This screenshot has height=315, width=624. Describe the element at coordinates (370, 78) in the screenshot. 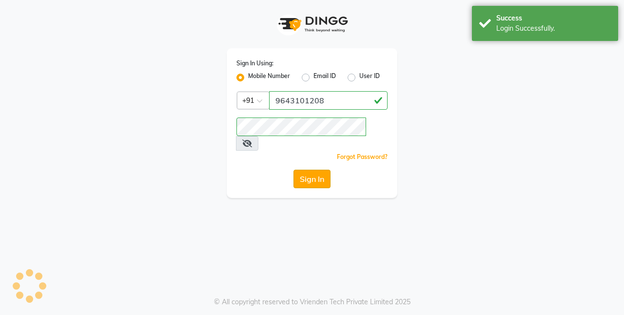

I see `label: User ID` at that location.